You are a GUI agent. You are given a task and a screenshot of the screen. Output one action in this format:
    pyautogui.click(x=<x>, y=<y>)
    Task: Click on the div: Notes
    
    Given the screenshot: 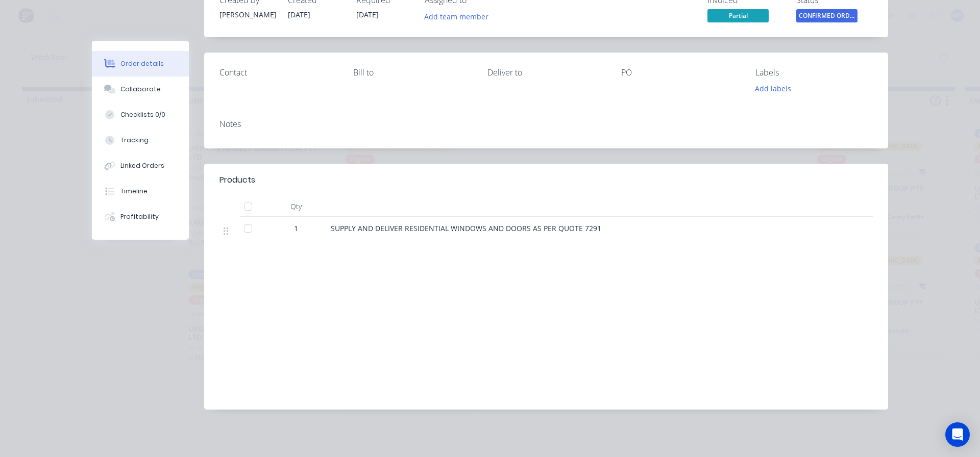 What is the action you would take?
    pyautogui.click(x=546, y=124)
    